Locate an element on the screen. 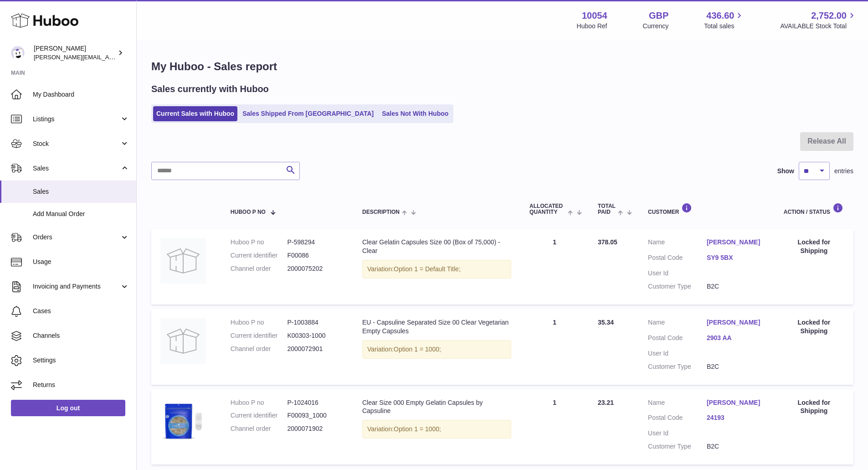 This screenshot has height=470, width=868. dd: P-598294 is located at coordinates (315, 242).